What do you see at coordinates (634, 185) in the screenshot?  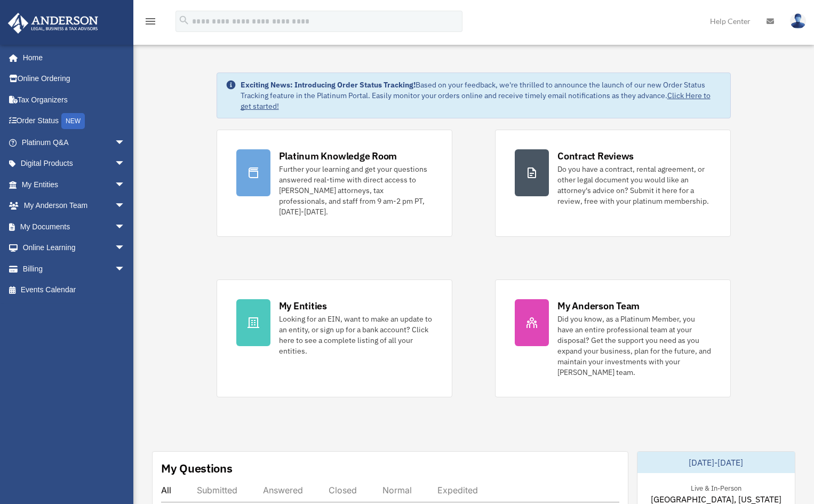 I see `div: Do you have a contract, rental agreement, or other legal document you would like an attorney's ad...` at bounding box center [634, 185].